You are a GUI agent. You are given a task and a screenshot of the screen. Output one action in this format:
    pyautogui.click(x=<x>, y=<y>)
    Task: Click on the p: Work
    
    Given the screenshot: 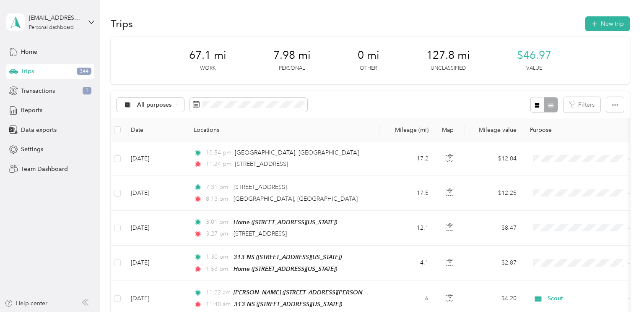 What is the action you would take?
    pyautogui.click(x=208, y=68)
    